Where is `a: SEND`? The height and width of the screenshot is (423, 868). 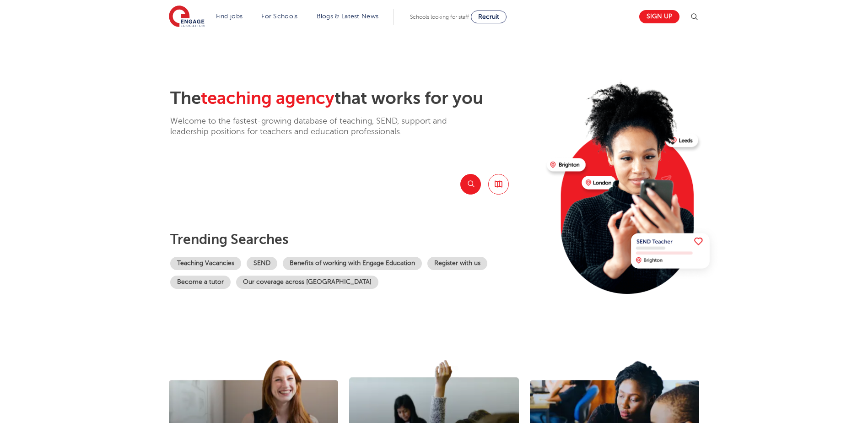
a: SEND is located at coordinates (262, 263).